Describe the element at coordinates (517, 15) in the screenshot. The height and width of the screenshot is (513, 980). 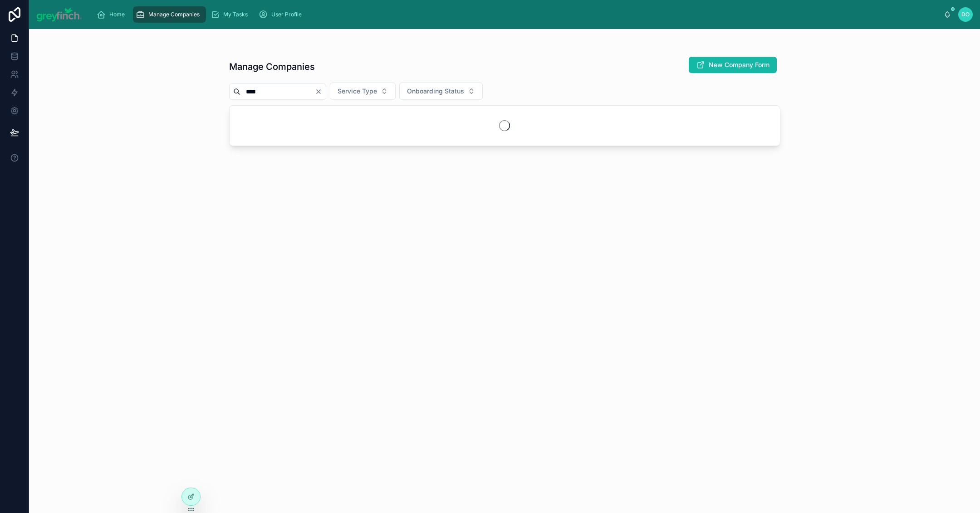
I see `div: scrollable content` at that location.